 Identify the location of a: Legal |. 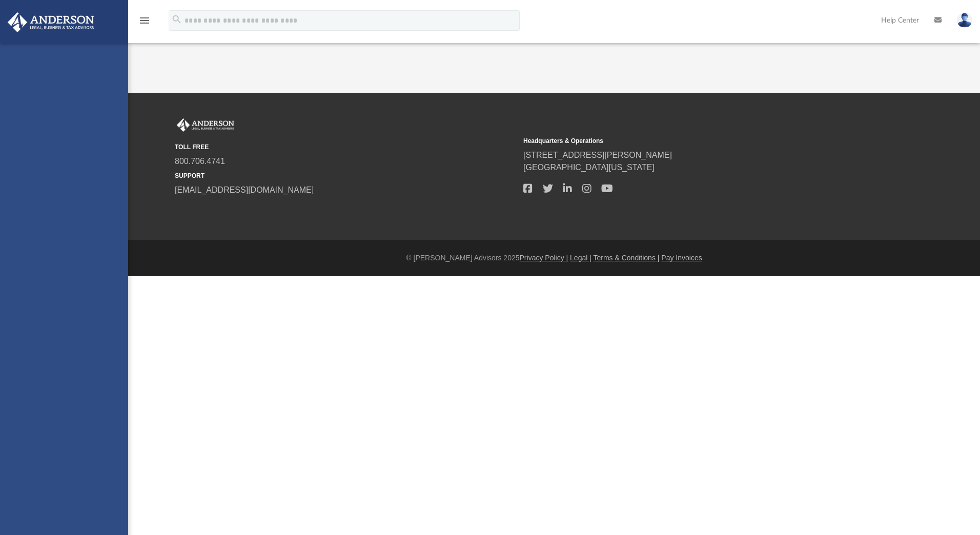
(581, 258).